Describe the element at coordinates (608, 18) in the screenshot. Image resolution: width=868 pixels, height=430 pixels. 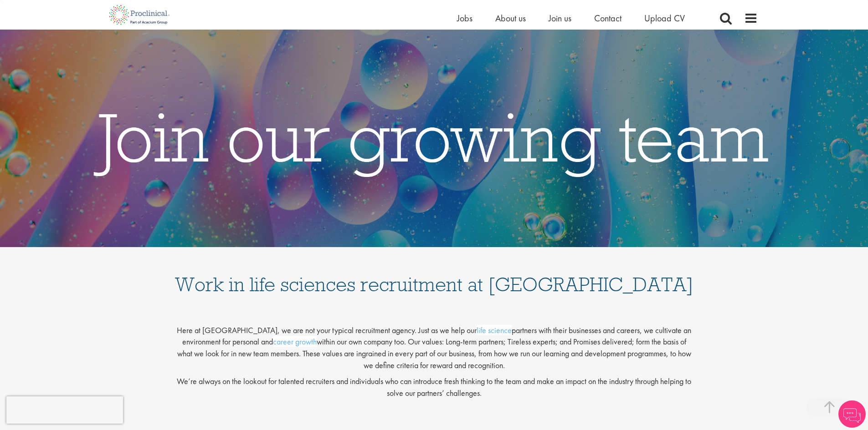
I see `span: Contact` at that location.